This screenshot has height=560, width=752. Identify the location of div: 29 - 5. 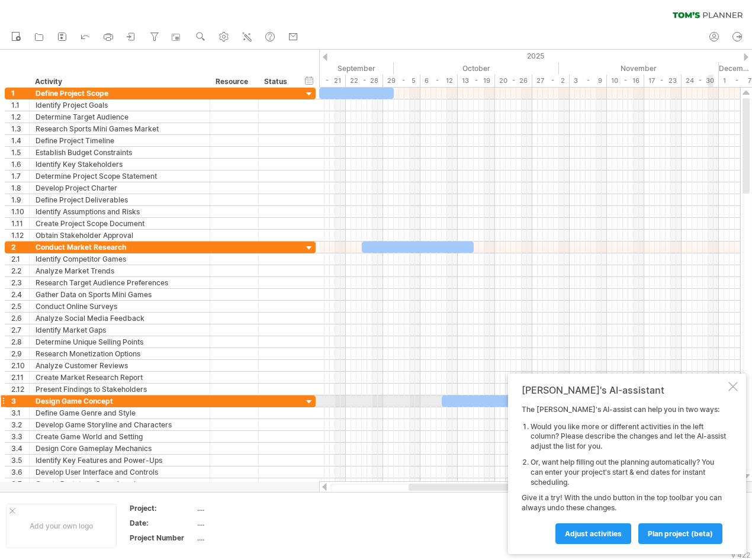
(402, 80).